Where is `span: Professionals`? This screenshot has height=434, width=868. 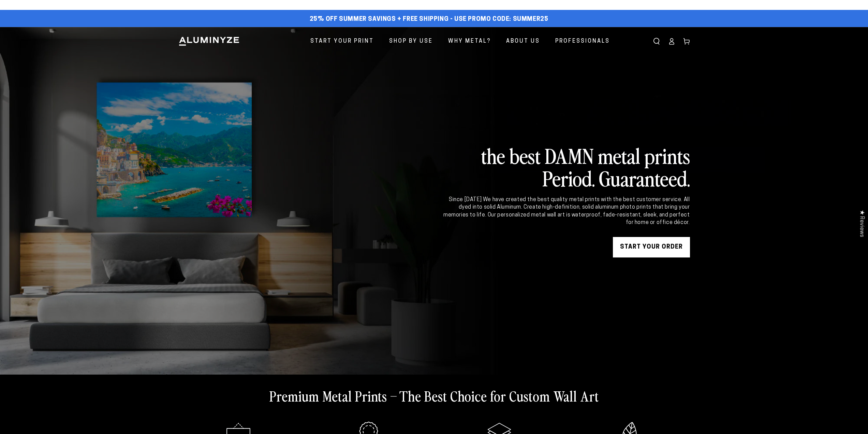
span: Professionals is located at coordinates (583, 41).